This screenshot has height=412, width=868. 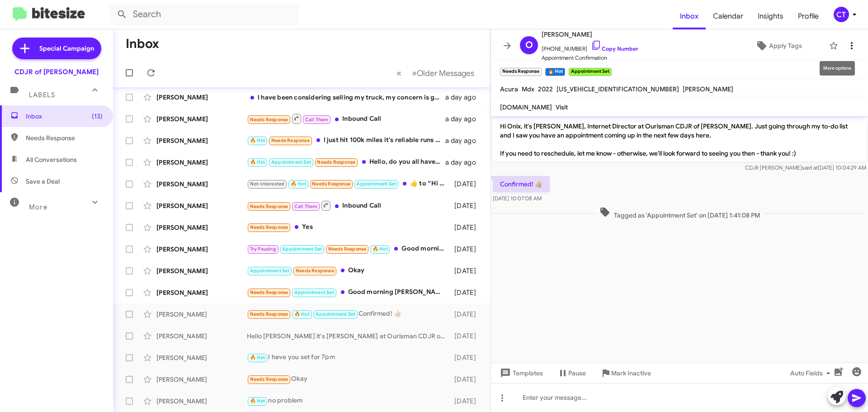 What do you see at coordinates (555, 72) in the screenshot?
I see `small: 🔥 Hot` at bounding box center [555, 72].